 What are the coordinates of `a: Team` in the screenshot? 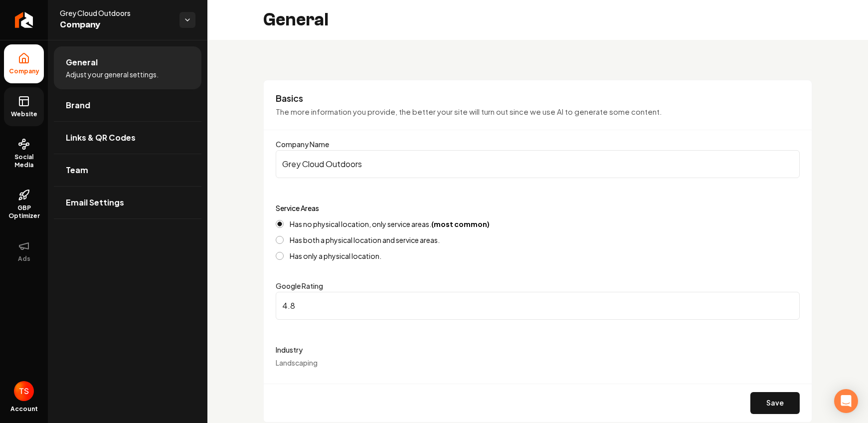 It's located at (127, 170).